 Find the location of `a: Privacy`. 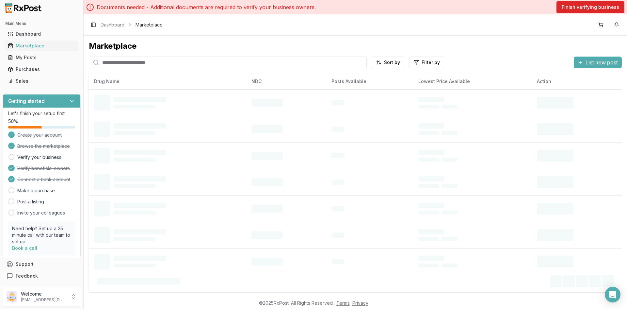

a: Privacy is located at coordinates (360, 303).